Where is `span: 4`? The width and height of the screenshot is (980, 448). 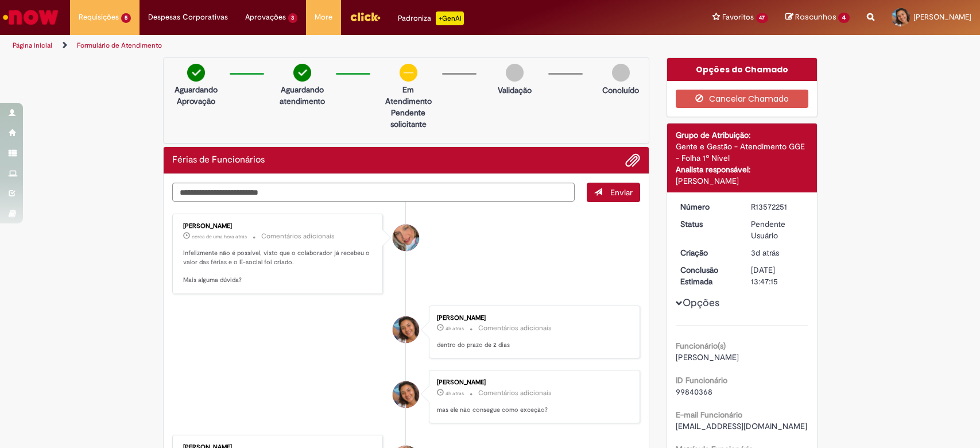
span: 4 is located at coordinates (844, 18).